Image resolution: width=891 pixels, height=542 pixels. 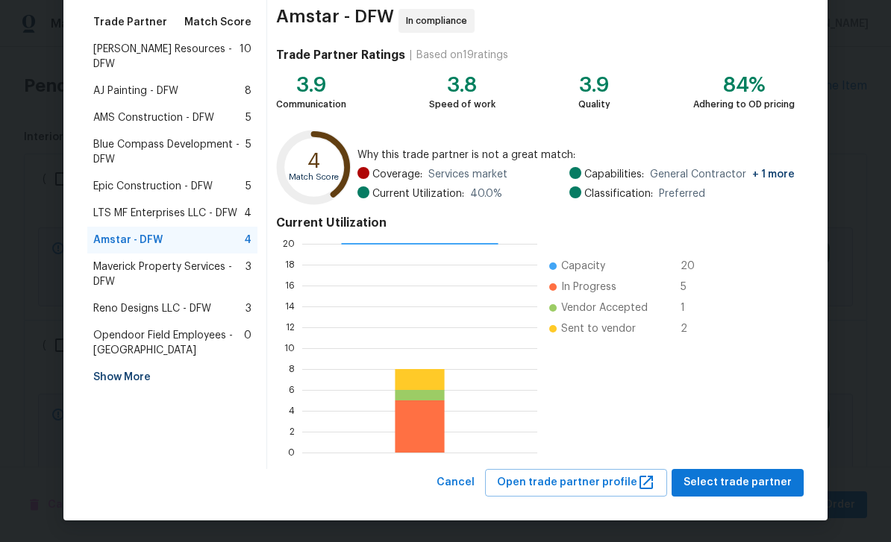 I want to click on span: Match Score, so click(x=218, y=22).